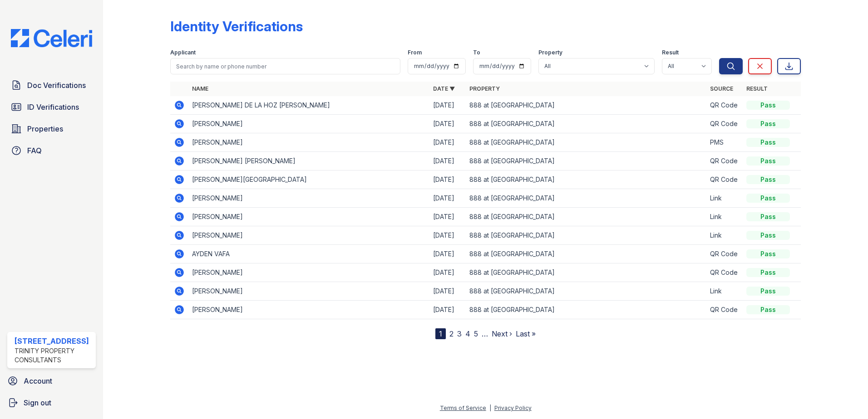  I want to click on div: Identity Verifications, so click(236, 27).